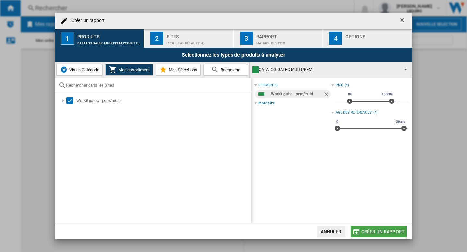  Describe the element at coordinates (129, 70) in the screenshot. I see `button: Mon assortiment` at that location.